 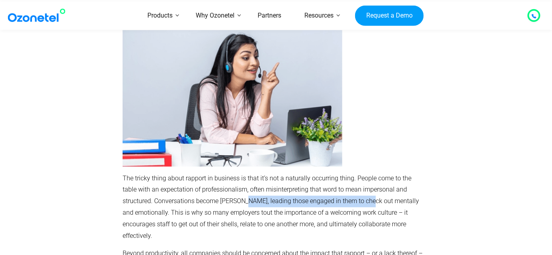 What do you see at coordinates (274, 208) in the screenshot?
I see `p: The tricky thing about rapport in business is that it’s not a naturally occurring thing. People c...` at bounding box center [274, 208].